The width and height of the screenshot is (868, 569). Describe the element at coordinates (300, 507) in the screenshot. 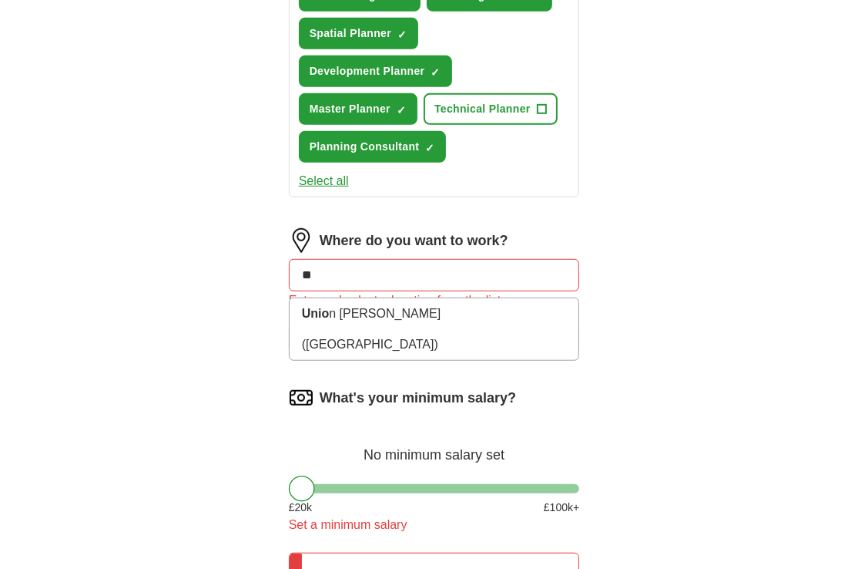

I see `span: £ 20 k` at that location.